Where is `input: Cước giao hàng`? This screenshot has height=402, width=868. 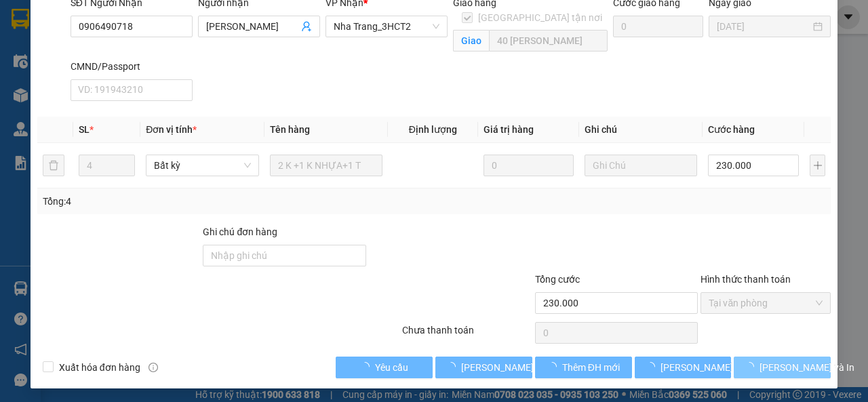 input: Cước giao hàng is located at coordinates (657, 27).